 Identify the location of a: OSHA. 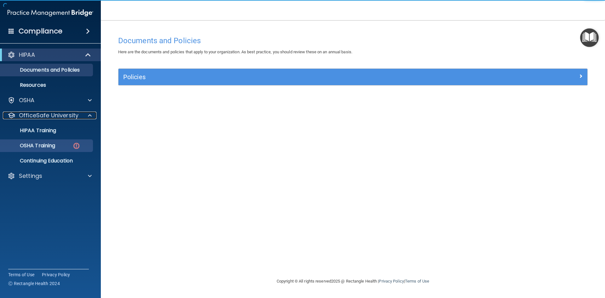
(49, 100).